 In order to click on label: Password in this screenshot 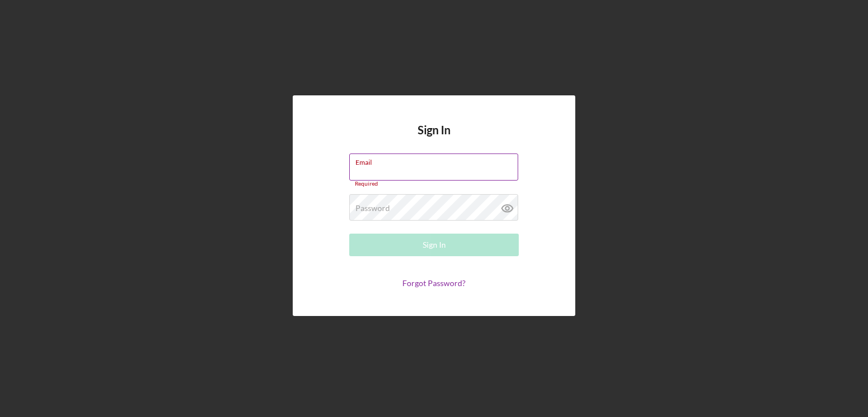, I will do `click(372, 208)`.